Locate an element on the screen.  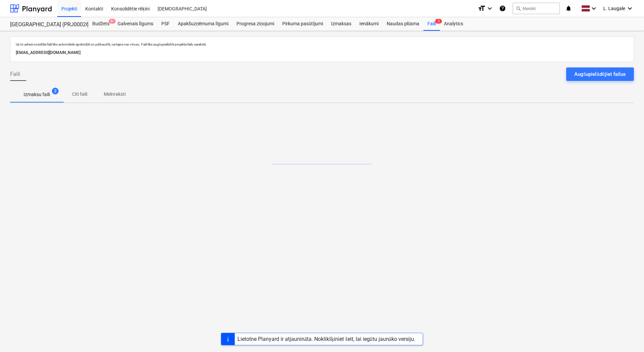
div: Augšupielādējiet failus is located at coordinates (600, 74).